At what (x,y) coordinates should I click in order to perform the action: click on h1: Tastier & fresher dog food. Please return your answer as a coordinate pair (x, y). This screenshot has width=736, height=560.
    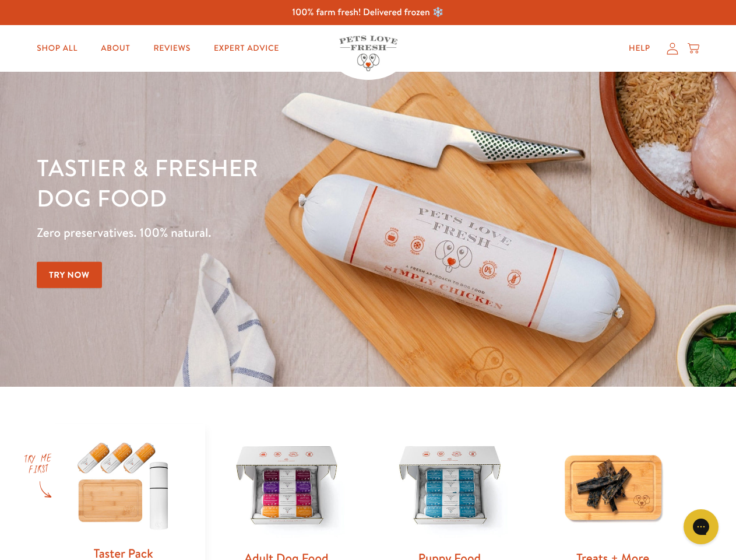
    Looking at the image, I should click on (258, 182).